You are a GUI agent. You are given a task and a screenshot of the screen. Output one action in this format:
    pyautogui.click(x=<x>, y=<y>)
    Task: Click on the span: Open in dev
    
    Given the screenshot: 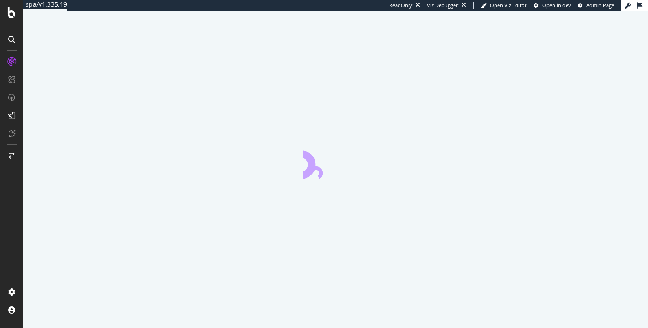 What is the action you would take?
    pyautogui.click(x=557, y=5)
    